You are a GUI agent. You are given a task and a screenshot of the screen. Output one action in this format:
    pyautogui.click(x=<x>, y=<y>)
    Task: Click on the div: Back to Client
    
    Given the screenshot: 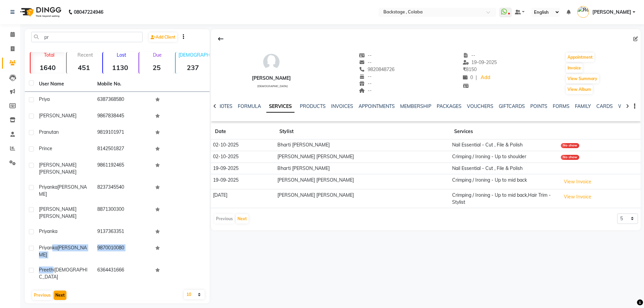 What is the action you would take?
    pyautogui.click(x=221, y=39)
    